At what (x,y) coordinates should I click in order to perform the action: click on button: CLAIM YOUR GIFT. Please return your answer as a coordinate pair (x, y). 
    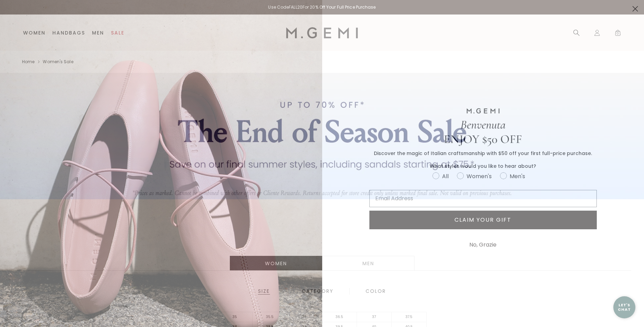
    Looking at the image, I should click on (483, 219).